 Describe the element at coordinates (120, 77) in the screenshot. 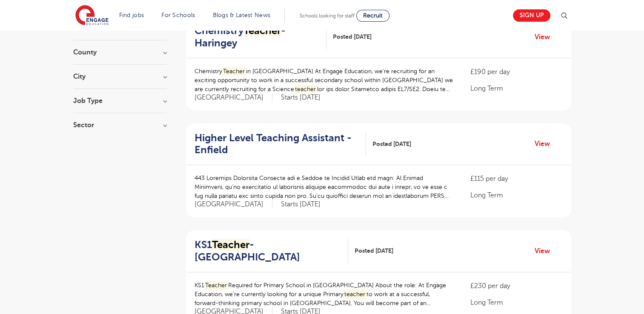

I see `h3: City` at that location.